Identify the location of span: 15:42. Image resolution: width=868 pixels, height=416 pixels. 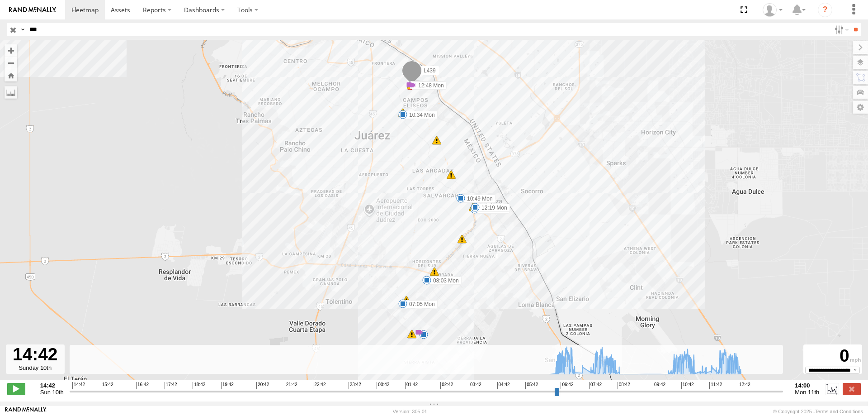
(107, 386).